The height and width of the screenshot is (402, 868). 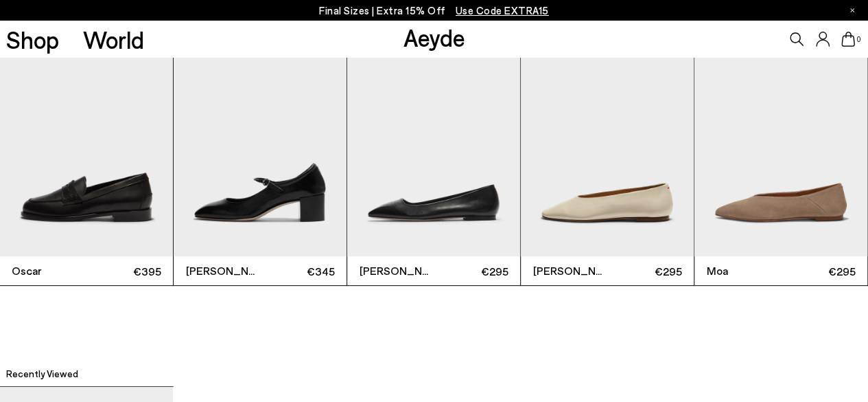 I want to click on img: Moa Suede Pointed-Toe Flats, so click(x=781, y=141).